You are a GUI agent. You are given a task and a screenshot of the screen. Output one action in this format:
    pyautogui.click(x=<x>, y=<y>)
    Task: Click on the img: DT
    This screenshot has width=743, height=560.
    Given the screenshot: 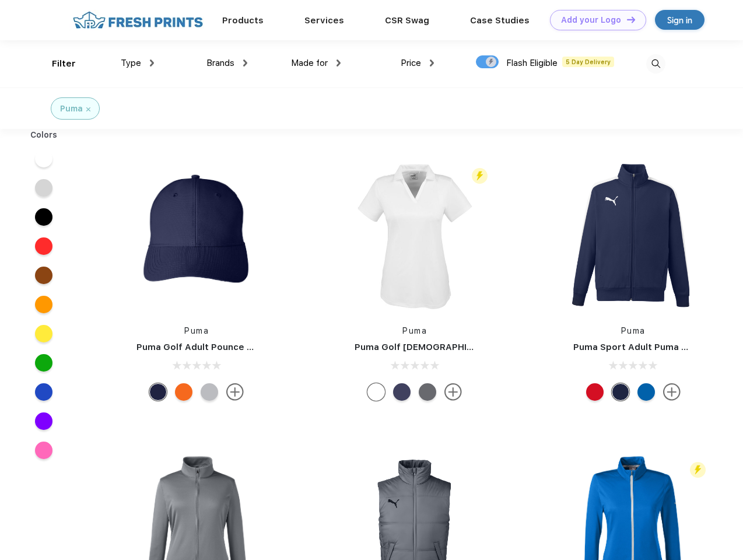 What is the action you would take?
    pyautogui.click(x=631, y=19)
    